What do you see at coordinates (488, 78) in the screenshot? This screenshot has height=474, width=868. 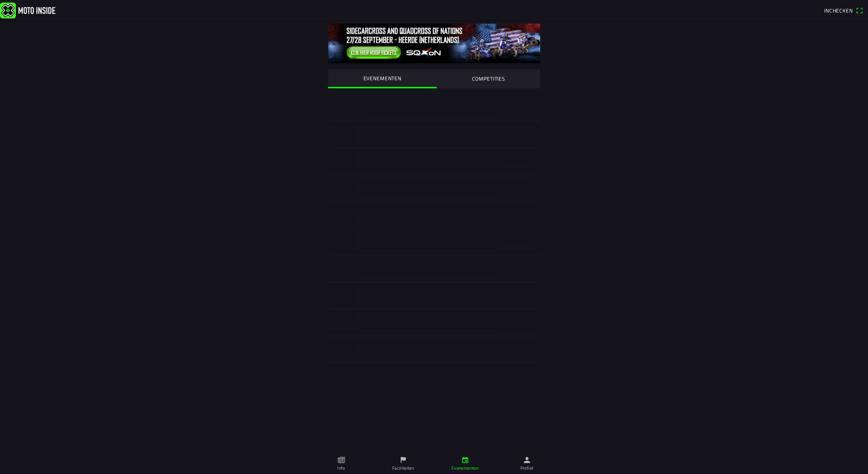 I see `ion-segment-button: COMPETITIES` at bounding box center [488, 78].